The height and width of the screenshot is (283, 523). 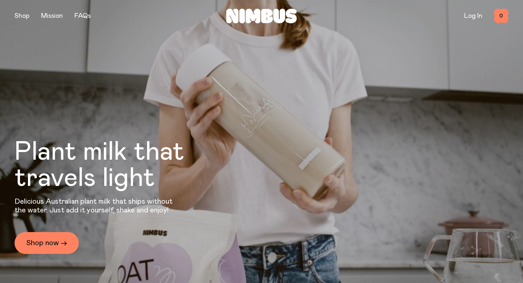 I want to click on button: 0, so click(x=501, y=16).